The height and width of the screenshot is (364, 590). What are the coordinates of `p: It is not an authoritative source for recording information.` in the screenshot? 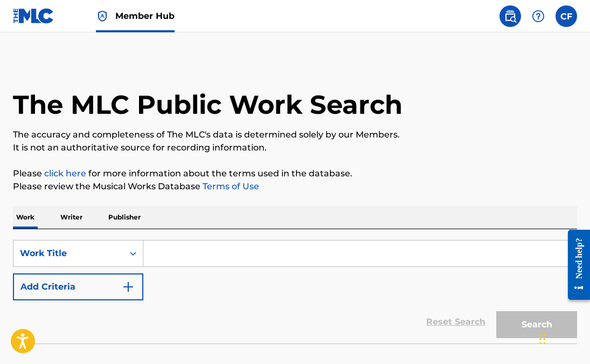 It's located at (295, 148).